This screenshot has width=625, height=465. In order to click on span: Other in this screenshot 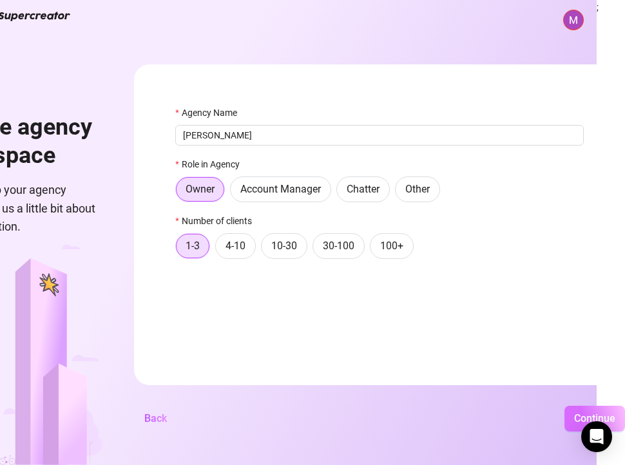, I will do `click(417, 189)`.